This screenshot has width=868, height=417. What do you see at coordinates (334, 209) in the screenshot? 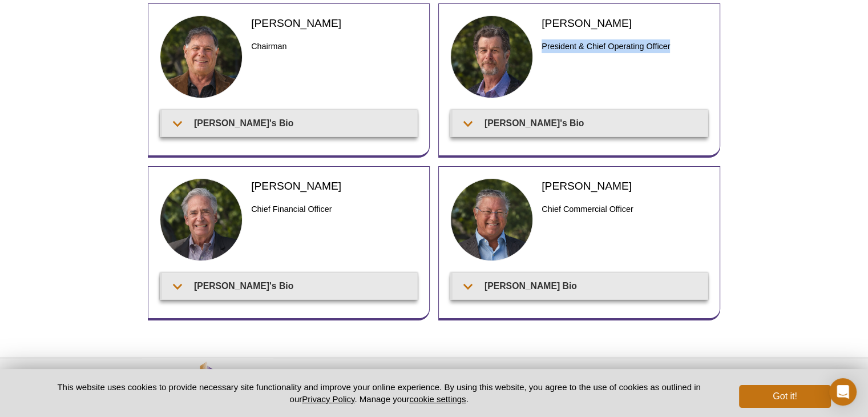
I see `h3: Chief Financial Officer` at bounding box center [334, 209].